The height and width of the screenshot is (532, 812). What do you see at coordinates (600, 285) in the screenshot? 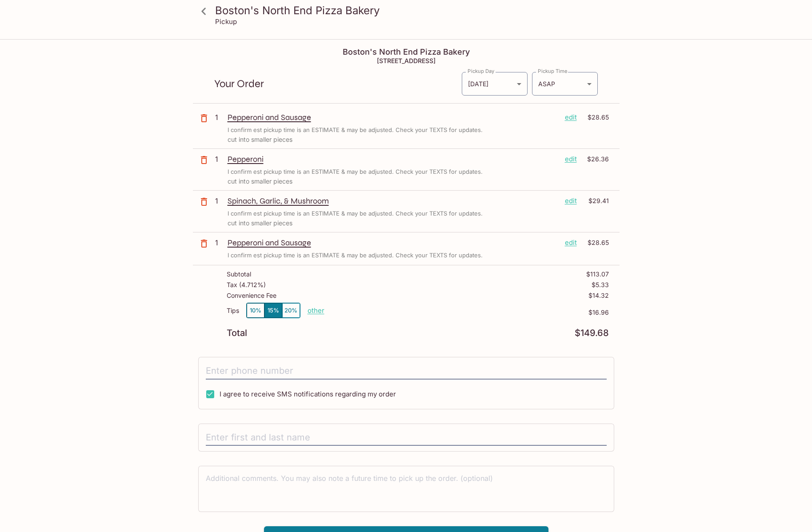
I see `p: $5.33` at bounding box center [600, 285].